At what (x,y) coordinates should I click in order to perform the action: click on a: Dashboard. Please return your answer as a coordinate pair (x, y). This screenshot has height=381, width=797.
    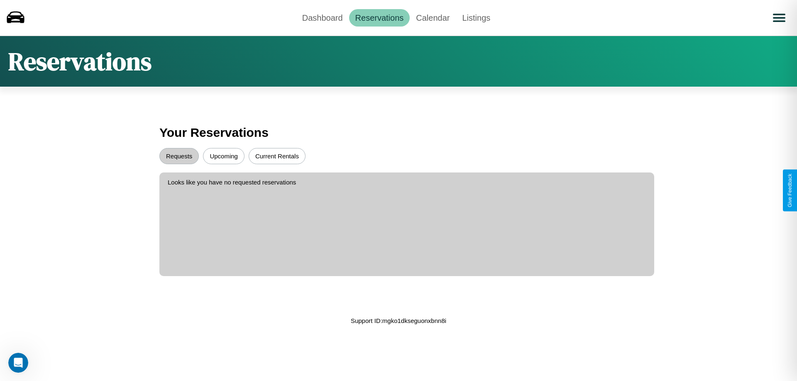
    Looking at the image, I should click on (322, 18).